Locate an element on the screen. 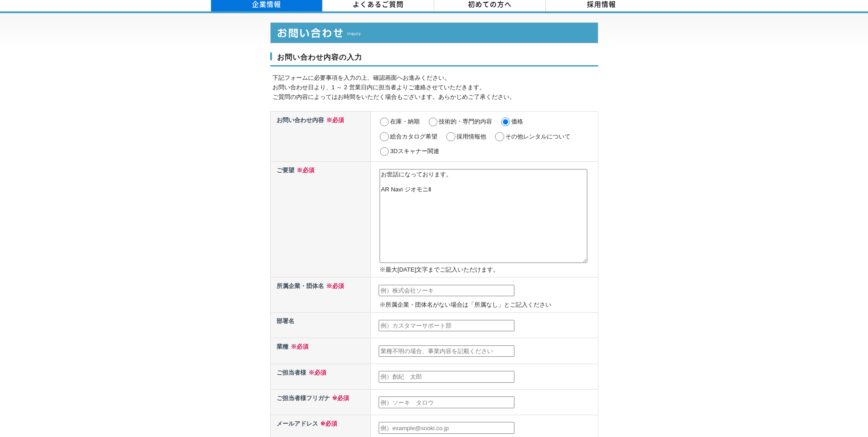 This screenshot has width=868, height=437. input: 例）カスタマーサポート部 is located at coordinates (447, 326).